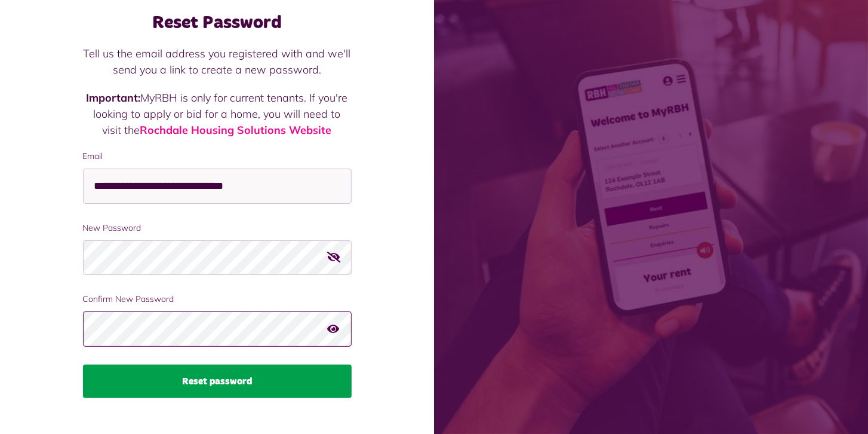 The height and width of the screenshot is (434, 868). What do you see at coordinates (217, 156) in the screenshot?
I see `label: Email` at bounding box center [217, 156].